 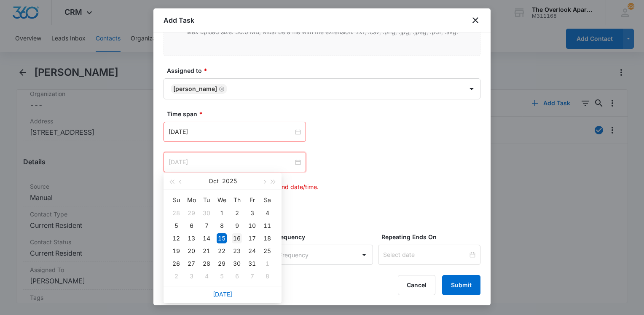 What do you see at coordinates (179, 20) in the screenshot?
I see `h1: Add Task` at bounding box center [179, 20].